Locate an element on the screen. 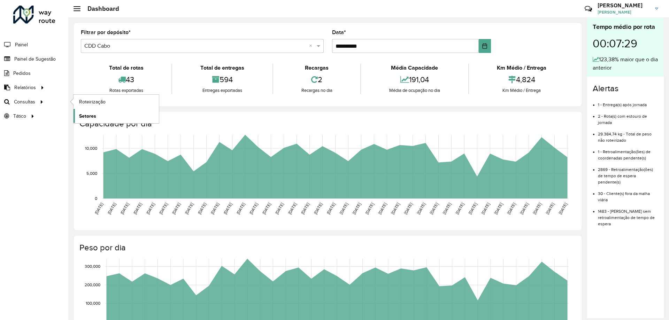 Image resolution: width=669 pixels, height=320 pixels. div: Tempo médio por rota is located at coordinates (626, 27).